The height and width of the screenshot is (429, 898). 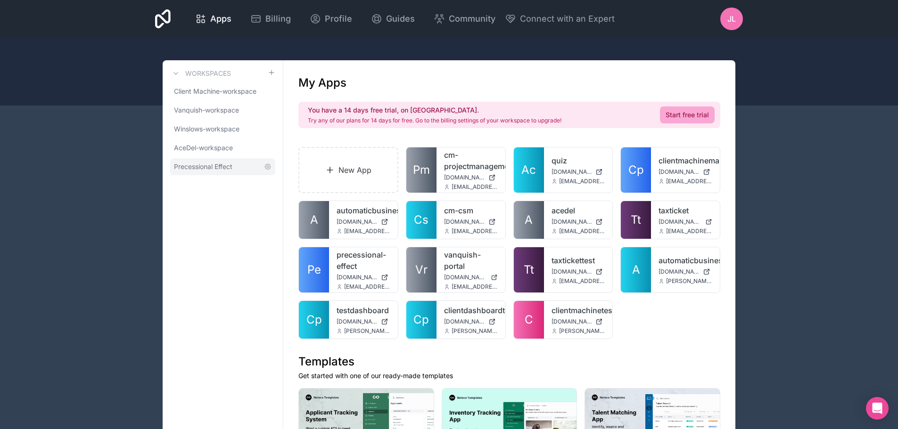 I want to click on span: Client Machine-workspace, so click(x=215, y=91).